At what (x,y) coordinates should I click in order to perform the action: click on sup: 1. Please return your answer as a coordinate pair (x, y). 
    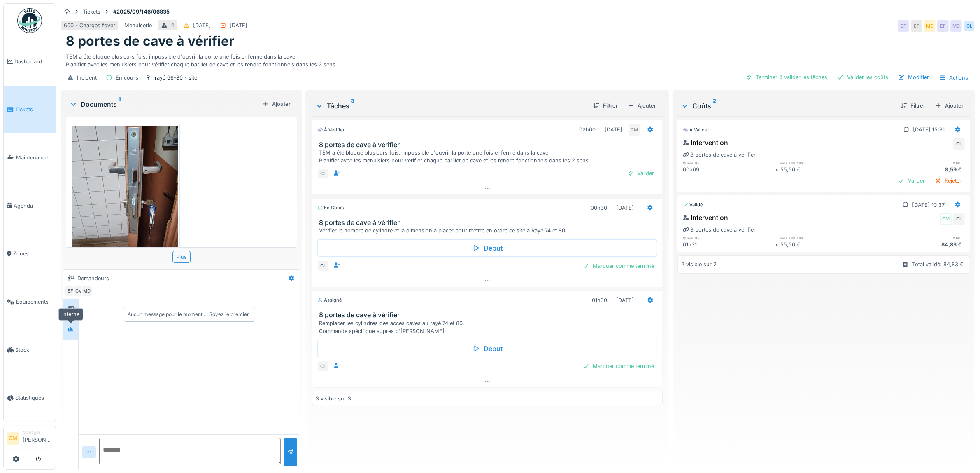
    Looking at the image, I should click on (120, 104).